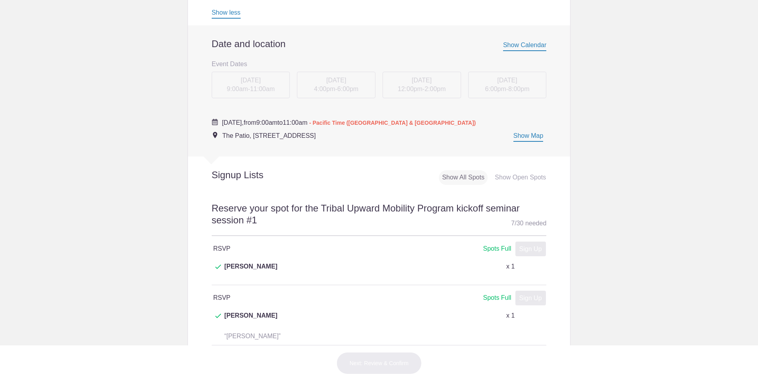 The width and height of the screenshot is (758, 381). Describe the element at coordinates (528, 137) in the screenshot. I see `a: Show Map` at that location.